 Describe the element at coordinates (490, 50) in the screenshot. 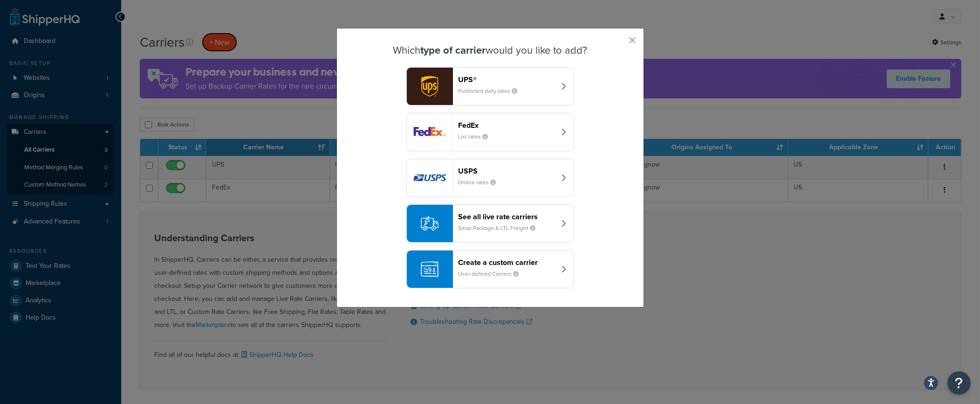

I see `h3: Which would you like to add?` at that location.